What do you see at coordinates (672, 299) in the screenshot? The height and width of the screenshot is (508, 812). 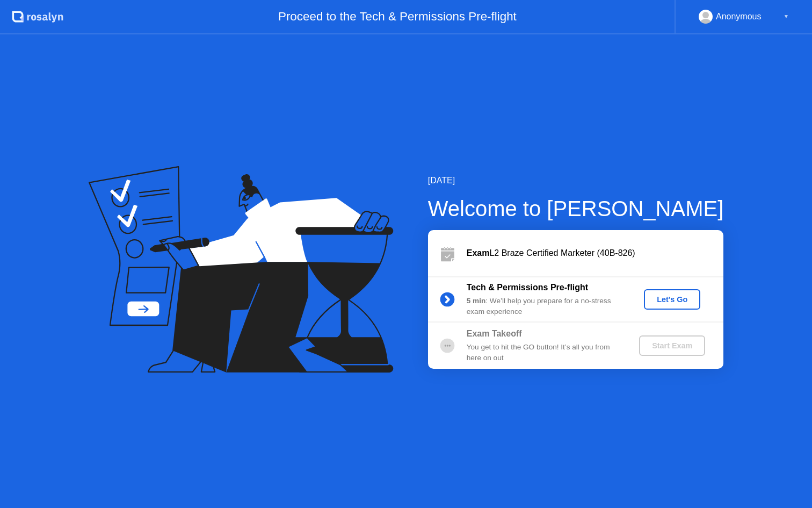 I see `button: Let's Go` at bounding box center [672, 299].